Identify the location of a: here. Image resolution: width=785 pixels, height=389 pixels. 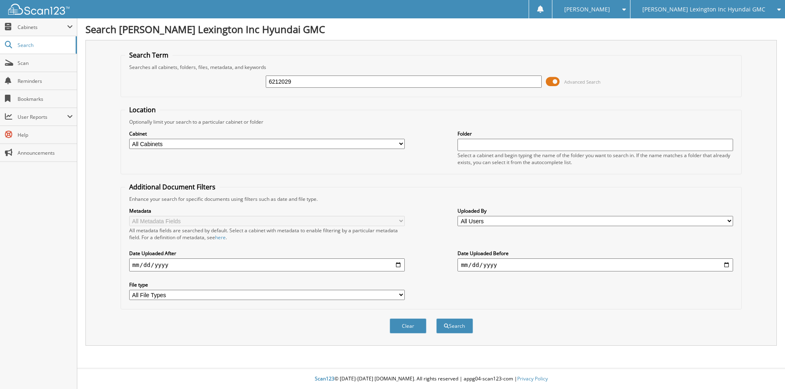
(220, 237).